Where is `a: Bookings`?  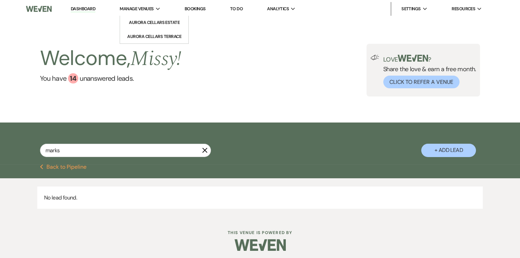 a: Bookings is located at coordinates (195, 9).